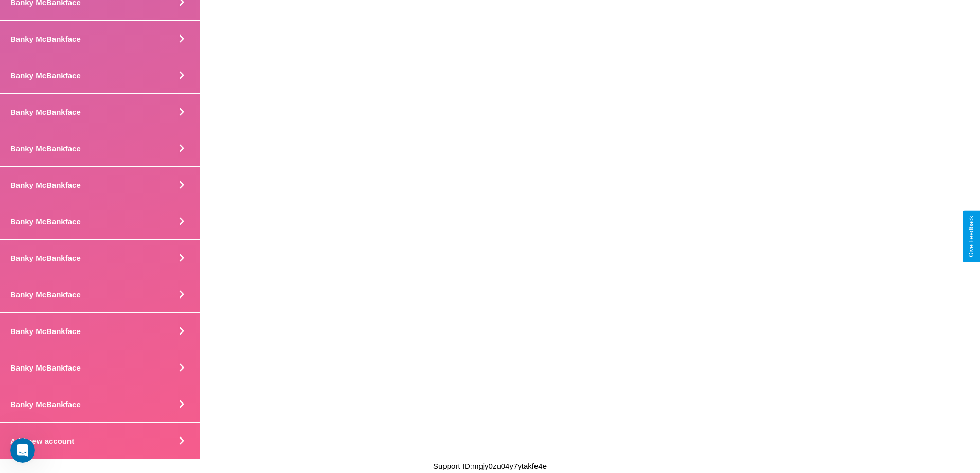 The width and height of the screenshot is (980, 473). What do you see at coordinates (971, 236) in the screenshot?
I see `div: Give Feedback` at bounding box center [971, 236].